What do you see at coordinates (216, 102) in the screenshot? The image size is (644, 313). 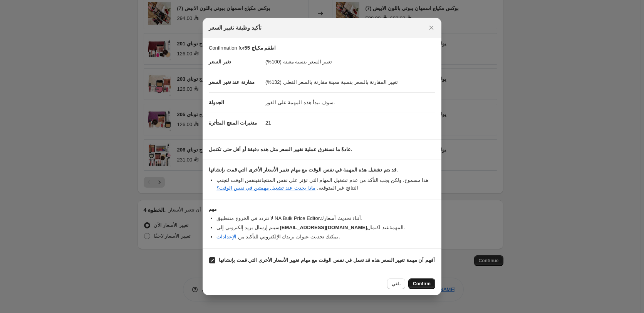 I see `span: الجدولة` at bounding box center [216, 102].